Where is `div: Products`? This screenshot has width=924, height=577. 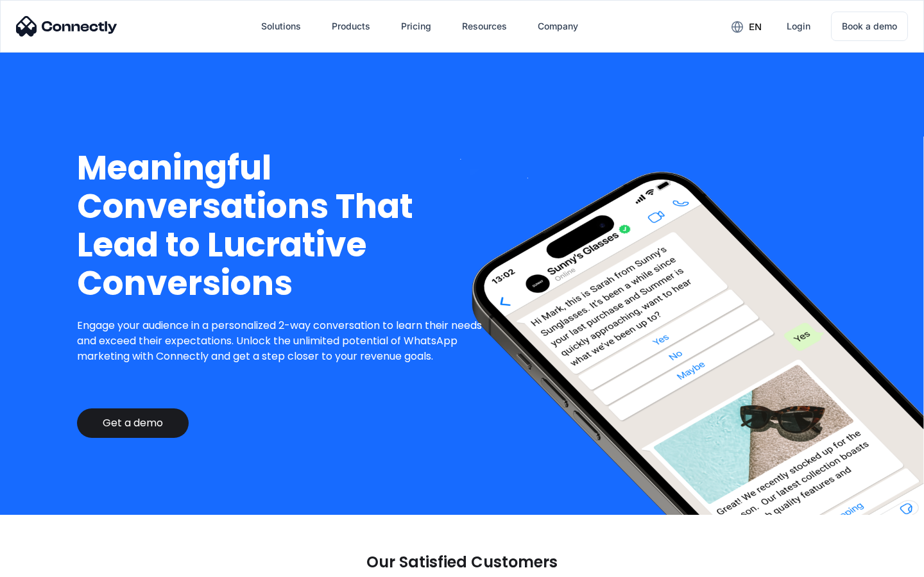
div: Products is located at coordinates (351, 26).